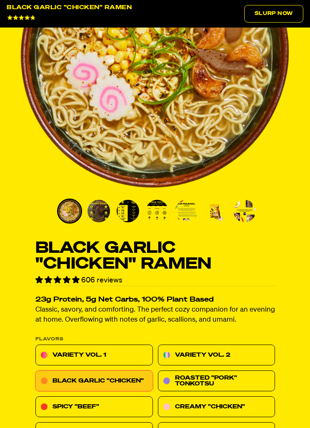 This screenshot has width=310, height=428. What do you see at coordinates (155, 315) in the screenshot?
I see `p: Classic, savory, and comforting. The perfect cozy companion for an evening at home. Overflowing w...` at bounding box center [155, 315].